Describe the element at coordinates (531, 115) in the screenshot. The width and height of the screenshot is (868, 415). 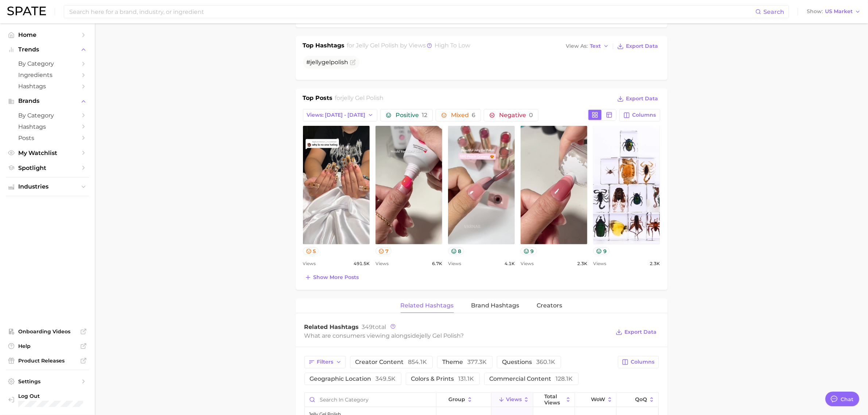
I see `span: 0` at that location.